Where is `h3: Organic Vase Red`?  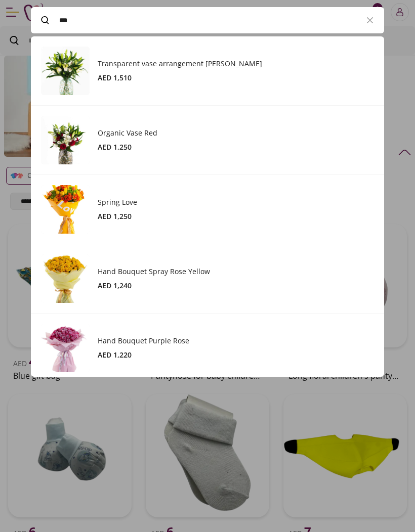
h3: Organic Vase Red is located at coordinates (236, 133).